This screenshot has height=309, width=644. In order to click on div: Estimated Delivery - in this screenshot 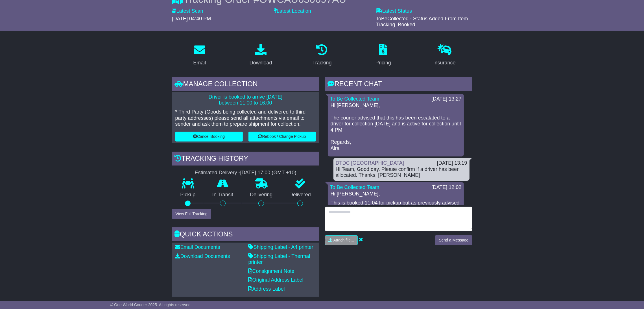, I will do `click(246, 173)`.